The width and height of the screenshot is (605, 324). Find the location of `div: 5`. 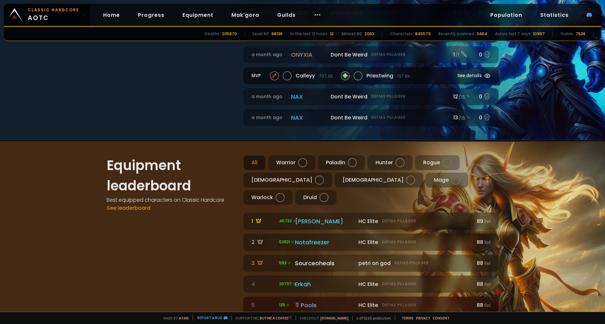

div: 5 is located at coordinates (263, 305).